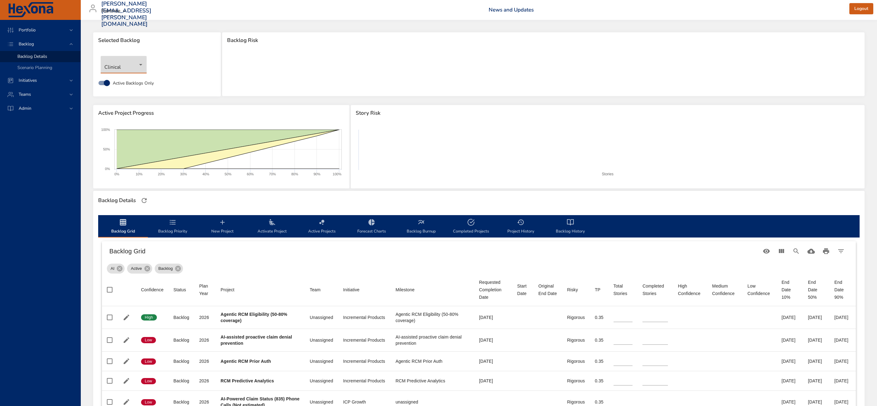 This screenshot has height=406, width=877. I want to click on div: Milestone, so click(405, 289).